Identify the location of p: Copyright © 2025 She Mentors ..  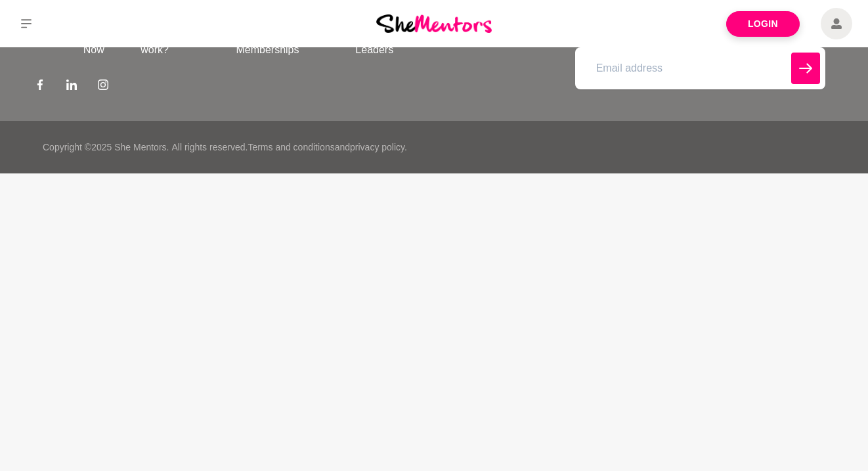
(106, 147).